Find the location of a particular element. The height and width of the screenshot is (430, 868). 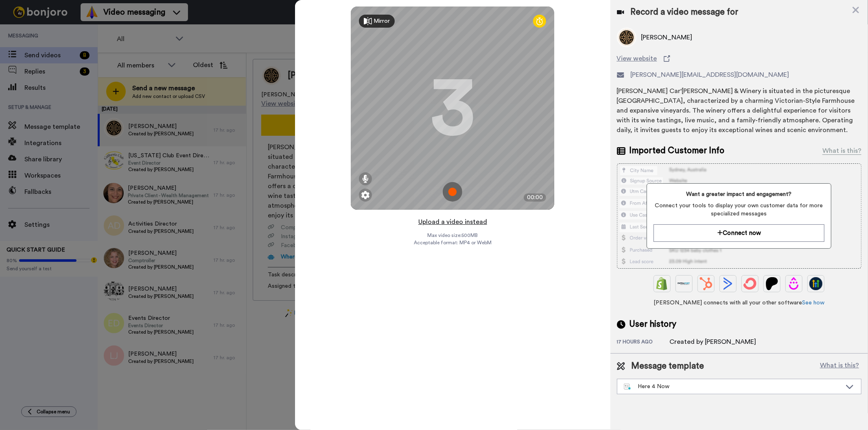

span: Message template is located at coordinates (668, 366).